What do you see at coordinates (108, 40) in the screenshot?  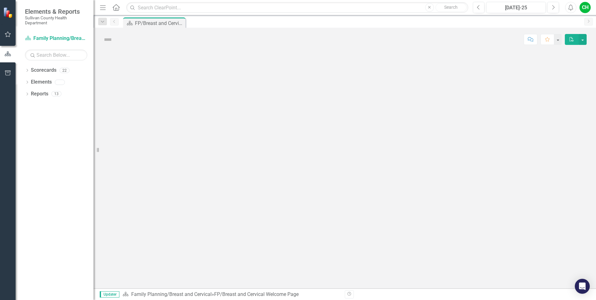 I see `img: Not Defined` at bounding box center [108, 40].